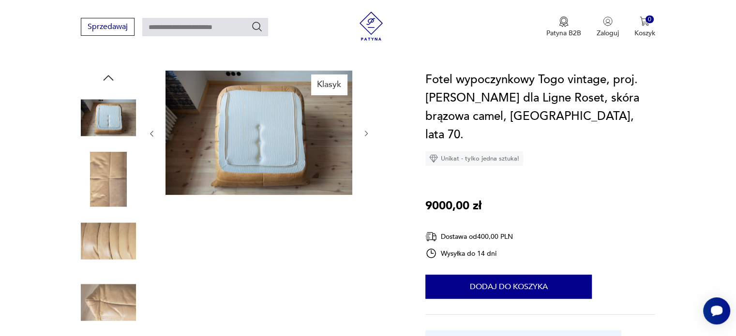  I want to click on img: Ikona koszyka, so click(645, 21).